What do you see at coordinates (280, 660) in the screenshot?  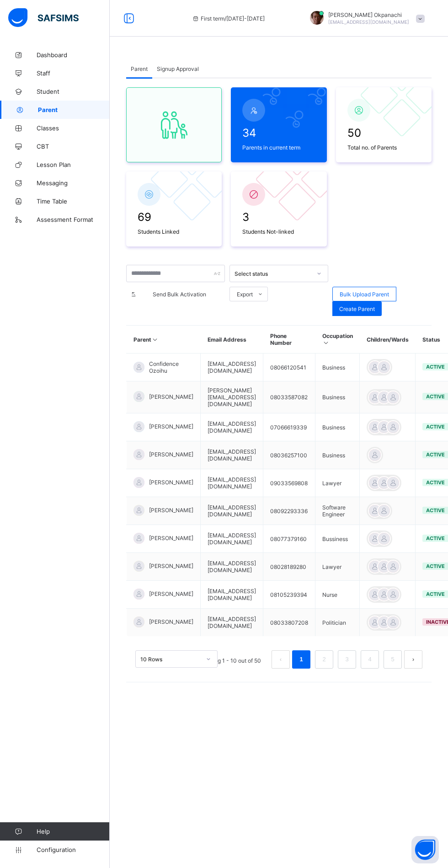 I see `button: prev page` at bounding box center [280, 660].